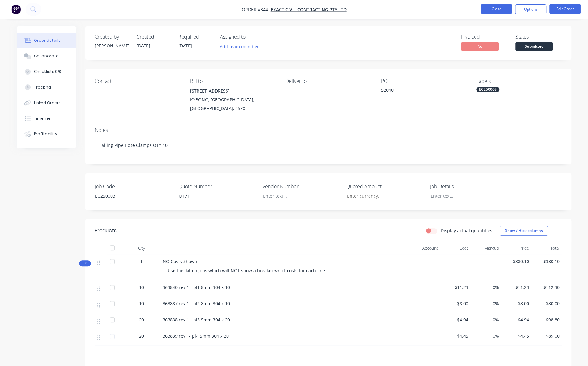 Image resolution: width=588 pixels, height=366 pixels. Describe the element at coordinates (46, 119) in the screenshot. I see `button: Timeline` at that location.